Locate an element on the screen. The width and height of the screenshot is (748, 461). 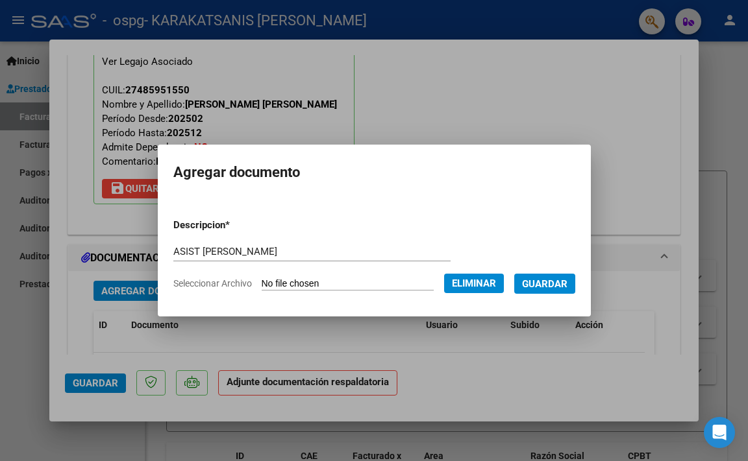
div: Open Intercom Messenger is located at coordinates (719, 433).